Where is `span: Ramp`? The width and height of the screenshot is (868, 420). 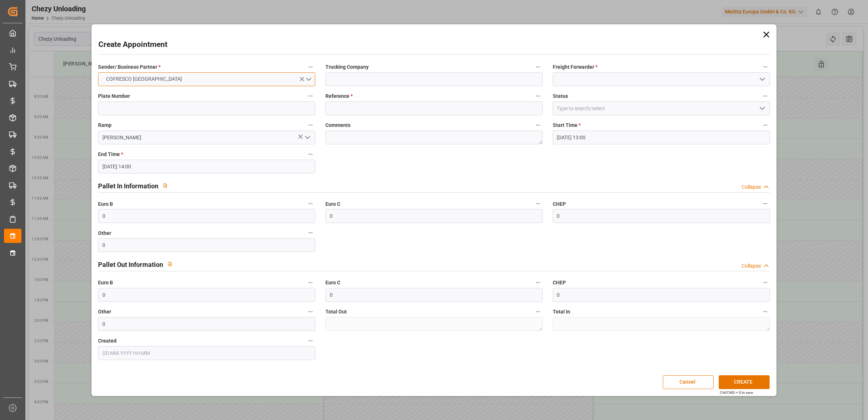
span: Ramp is located at coordinates (104, 125).